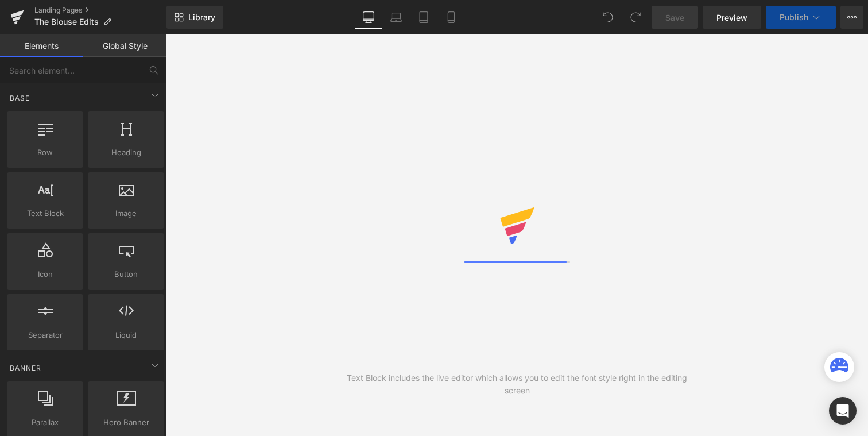 The height and width of the screenshot is (436, 868). Describe the element at coordinates (396, 17) in the screenshot. I see `a: Laptop` at that location.